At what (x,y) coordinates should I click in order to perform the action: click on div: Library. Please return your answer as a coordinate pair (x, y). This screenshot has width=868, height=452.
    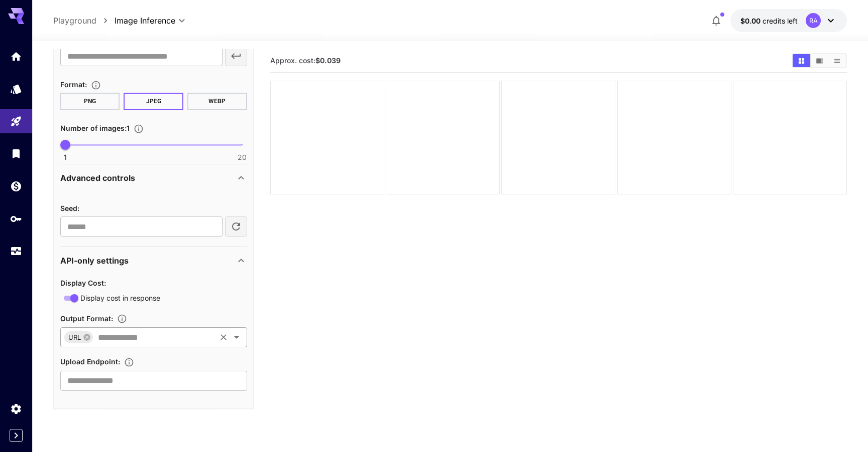
    Looking at the image, I should click on (16, 154).